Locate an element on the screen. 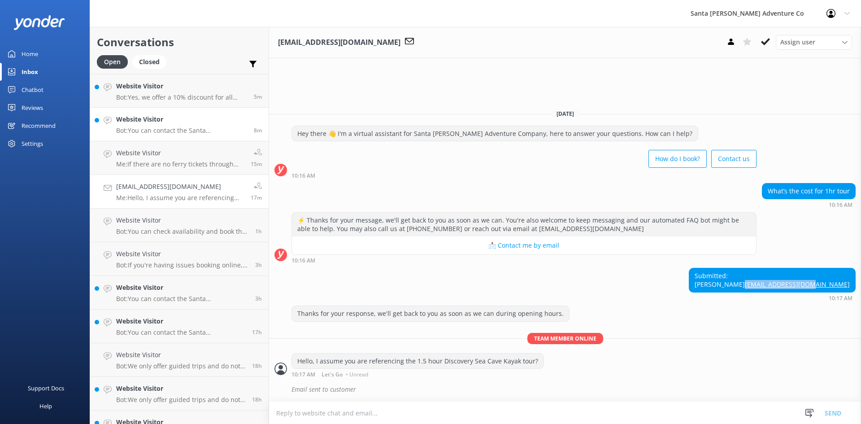  div: Settings is located at coordinates (32, 144).